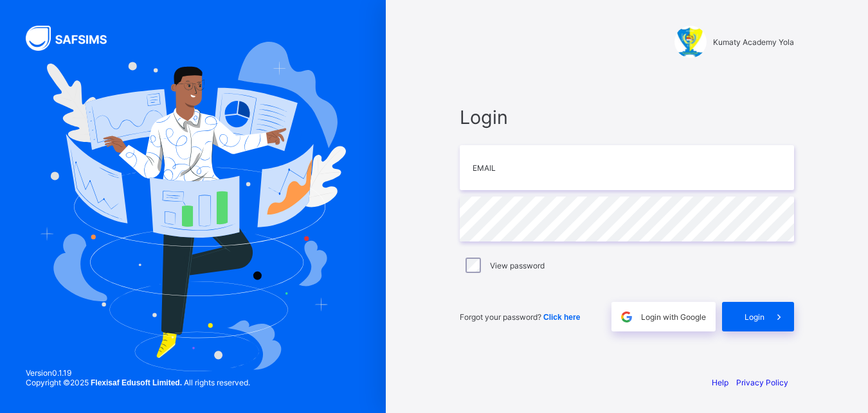 This screenshot has width=868, height=413. What do you see at coordinates (136, 383) in the screenshot?
I see `strong: Flexisaf Edusoft Limited.` at bounding box center [136, 383].